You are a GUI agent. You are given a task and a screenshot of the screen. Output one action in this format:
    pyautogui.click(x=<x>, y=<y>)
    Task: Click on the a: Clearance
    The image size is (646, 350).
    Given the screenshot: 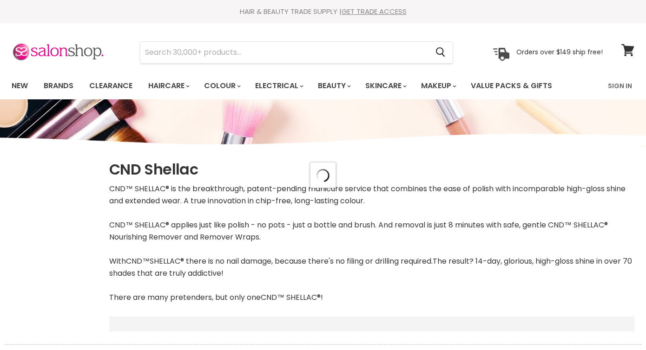 What is the action you would take?
    pyautogui.click(x=111, y=86)
    